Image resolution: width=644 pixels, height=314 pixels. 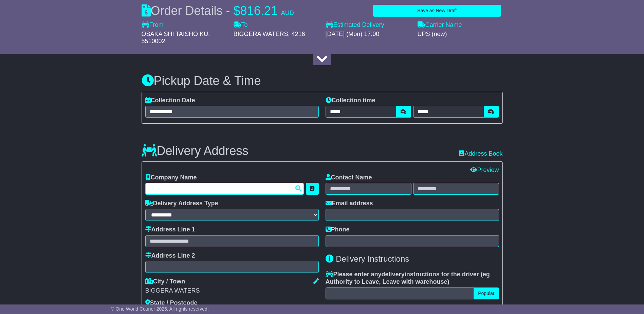 What do you see at coordinates (297, 34) in the screenshot?
I see `span: , 4216` at bounding box center [297, 34].